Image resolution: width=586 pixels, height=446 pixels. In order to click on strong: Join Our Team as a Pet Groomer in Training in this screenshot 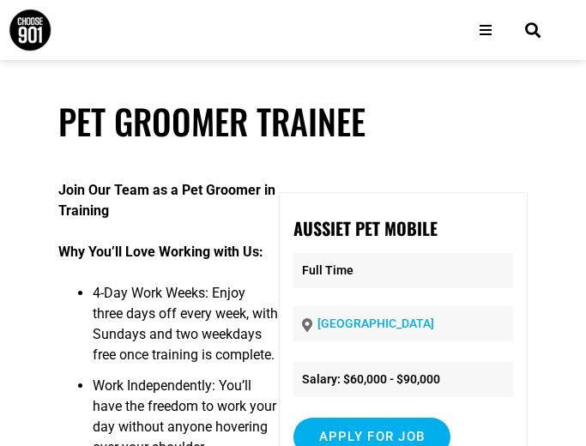, I will do `click(167, 200)`.